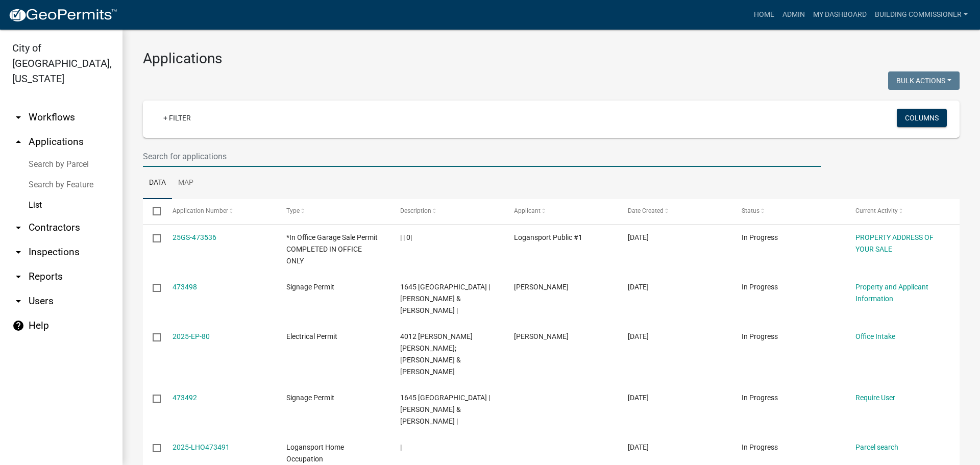  I want to click on span: Frandy Charles, so click(541, 287).